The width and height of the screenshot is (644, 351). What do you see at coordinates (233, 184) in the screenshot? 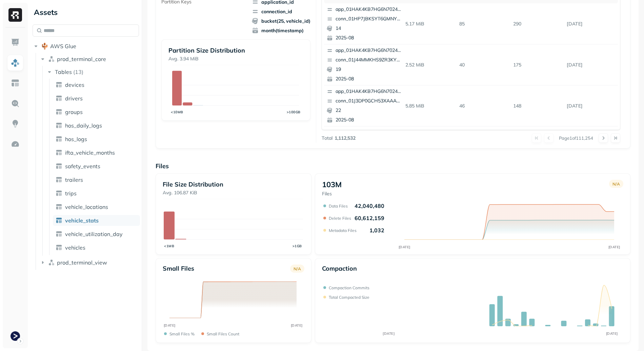
I see `p: File Size Distribution` at bounding box center [233, 184].